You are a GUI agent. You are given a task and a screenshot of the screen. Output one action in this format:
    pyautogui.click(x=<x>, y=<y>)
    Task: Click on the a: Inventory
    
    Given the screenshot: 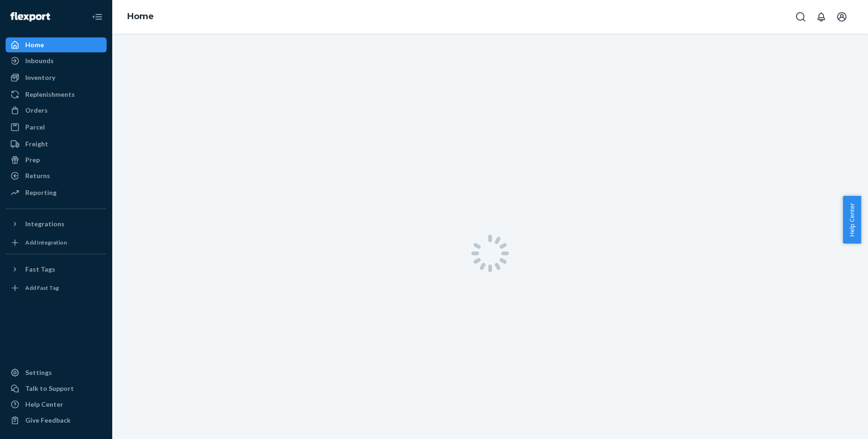 What is the action you would take?
    pyautogui.click(x=56, y=78)
    